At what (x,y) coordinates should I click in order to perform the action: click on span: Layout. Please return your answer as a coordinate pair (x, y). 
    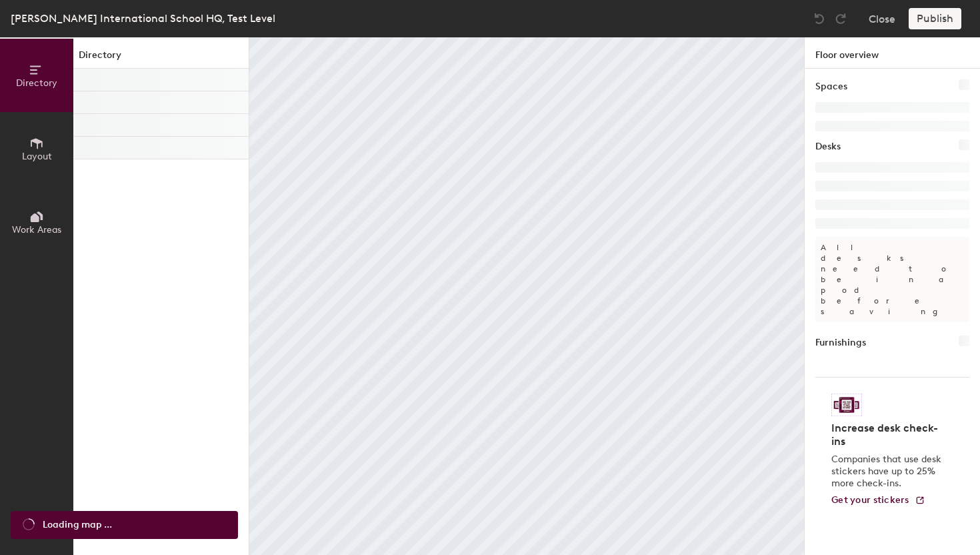
    Looking at the image, I should click on (37, 156).